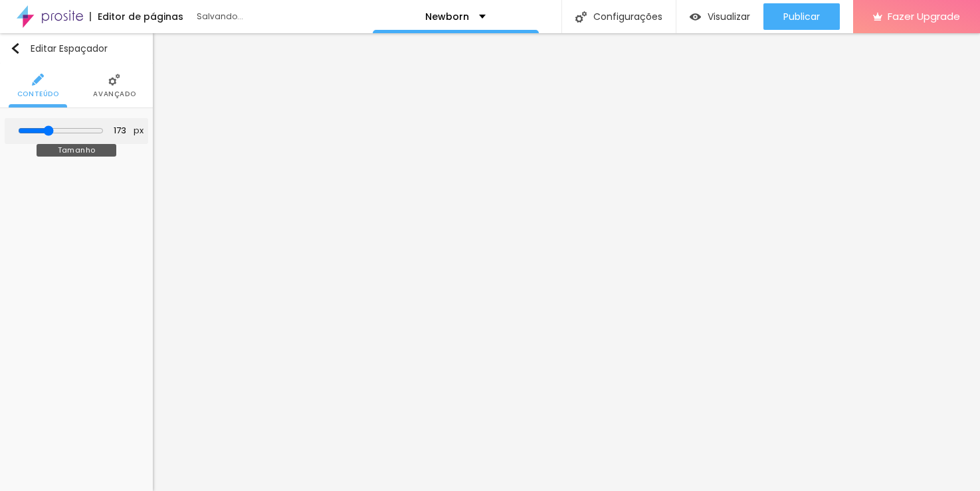  I want to click on span: Conteúdo, so click(38, 94).